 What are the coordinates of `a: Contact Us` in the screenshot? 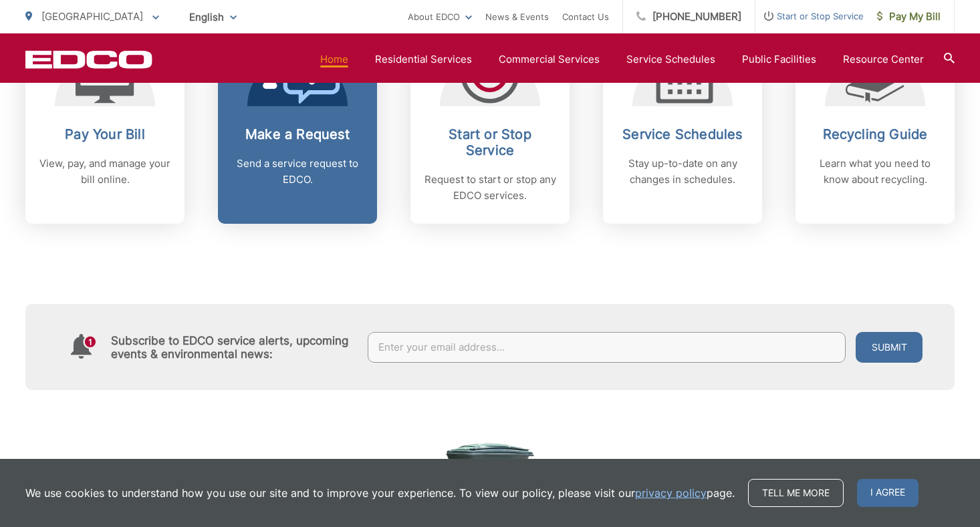 It's located at (585, 17).